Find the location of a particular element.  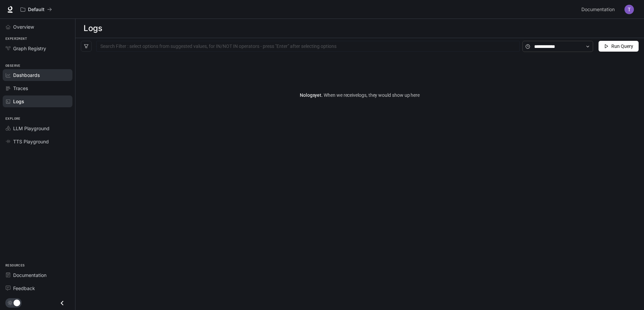

span: Graph Registry is located at coordinates (30, 48).